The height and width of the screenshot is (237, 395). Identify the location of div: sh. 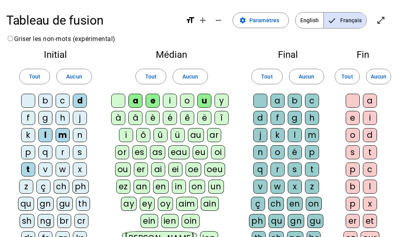
(27, 221).